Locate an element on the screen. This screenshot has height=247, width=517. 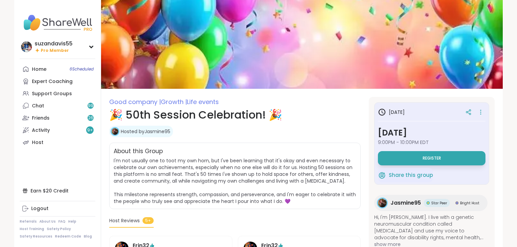
h1: 🎉 50th Session Celebration! 🎉 is located at coordinates (235, 115).